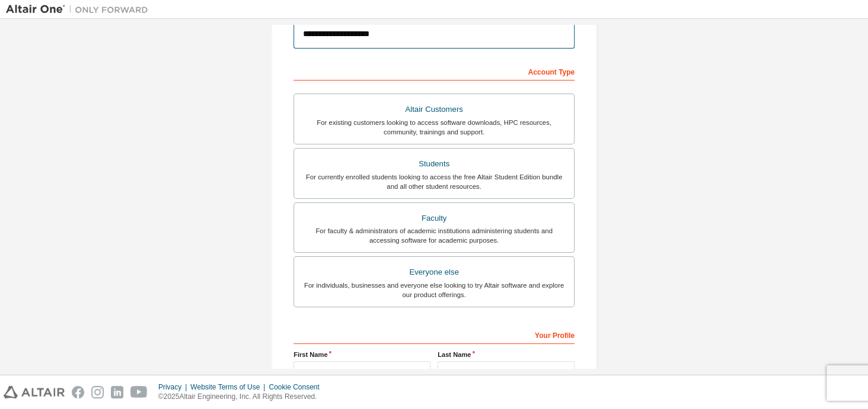 Image resolution: width=868 pixels, height=409 pixels. What do you see at coordinates (434, 127) in the screenshot?
I see `div: For existing customers looking to access software downloads, HPC resources, community, trainings ...` at bounding box center [434, 127].